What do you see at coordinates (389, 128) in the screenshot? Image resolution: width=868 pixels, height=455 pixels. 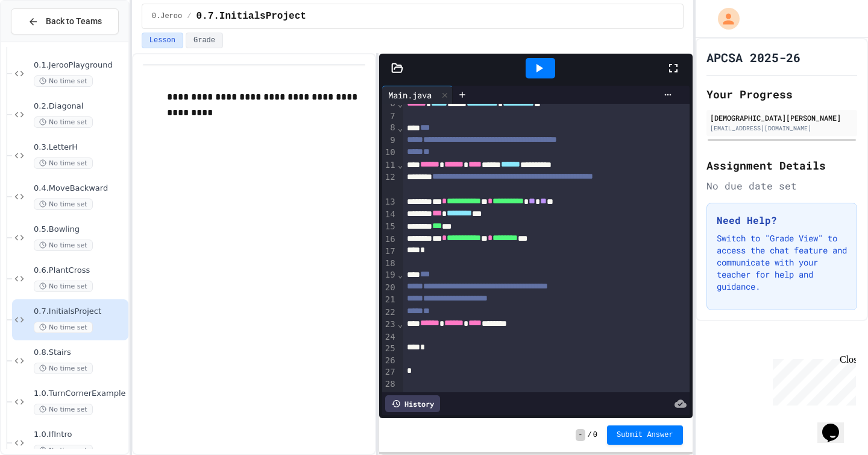 I see `div: 8` at bounding box center [389, 128].